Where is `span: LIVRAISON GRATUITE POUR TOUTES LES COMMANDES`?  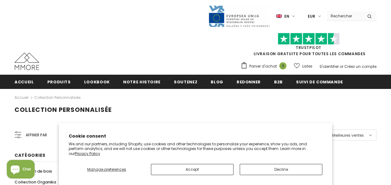 span: LIVRAISON GRATUITE POUR TOUTES LES COMMANDES is located at coordinates (308, 46).